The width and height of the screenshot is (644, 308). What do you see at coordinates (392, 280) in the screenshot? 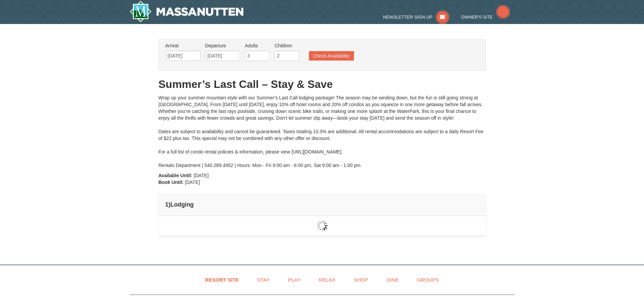
I see `a: Dine` at bounding box center [392, 280].